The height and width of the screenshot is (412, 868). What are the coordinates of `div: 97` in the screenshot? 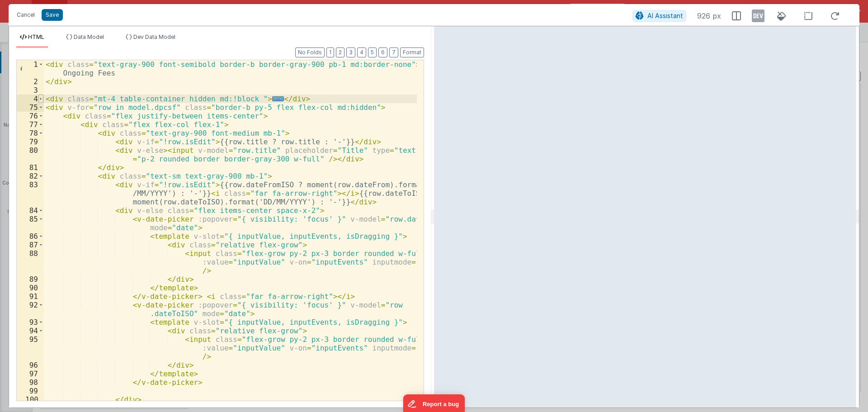 It's located at (30, 374).